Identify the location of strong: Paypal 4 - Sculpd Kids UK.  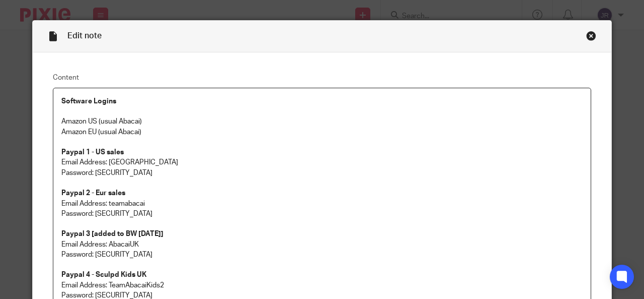
(104, 275).